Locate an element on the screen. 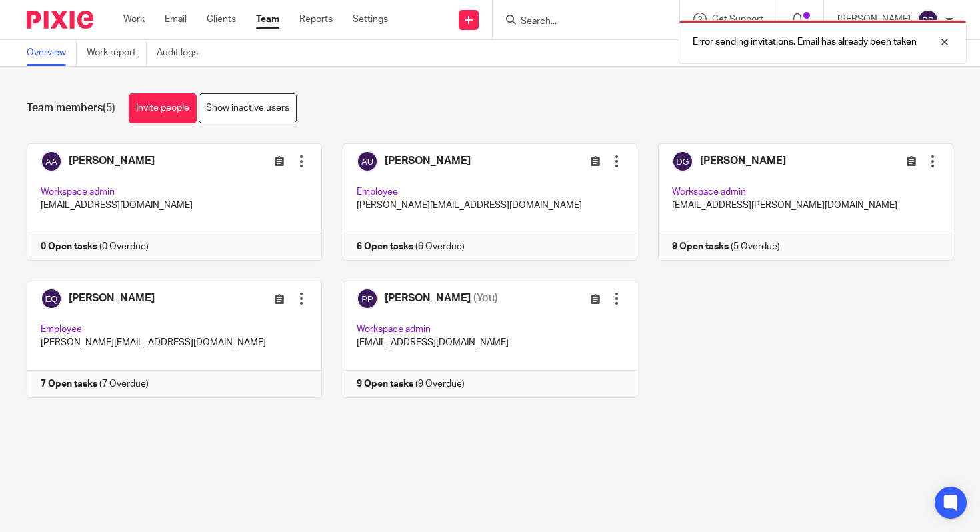  a: Work report is located at coordinates (117, 52).